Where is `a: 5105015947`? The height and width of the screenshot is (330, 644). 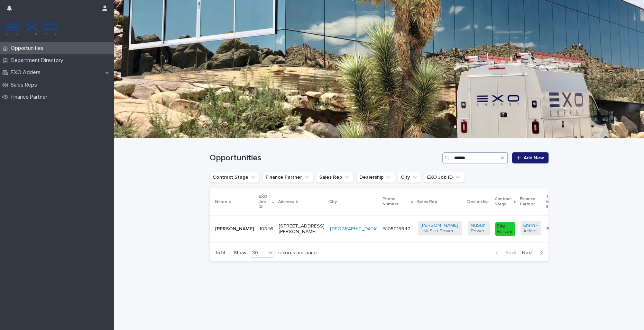 a: 5105015947 is located at coordinates (397, 229).